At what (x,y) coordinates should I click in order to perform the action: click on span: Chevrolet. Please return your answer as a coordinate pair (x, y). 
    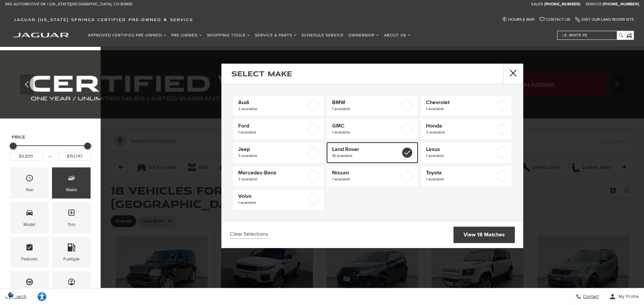
    Looking at the image, I should click on (460, 102).